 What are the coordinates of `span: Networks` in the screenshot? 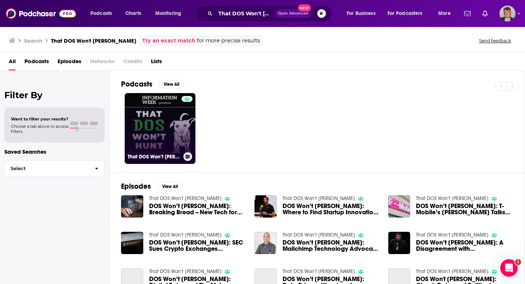 It's located at (102, 63).